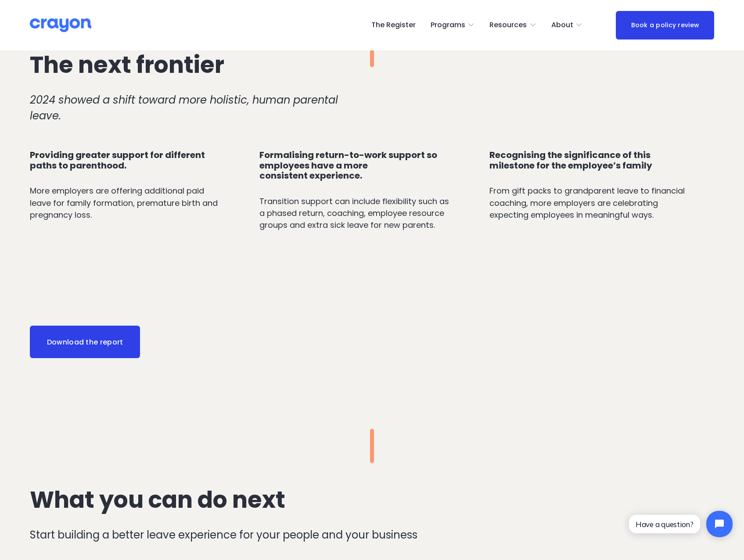  Describe the element at coordinates (128, 202) in the screenshot. I see `p: More employers are offering additional paid leave for family formation, premature birth and pregn...` at that location.